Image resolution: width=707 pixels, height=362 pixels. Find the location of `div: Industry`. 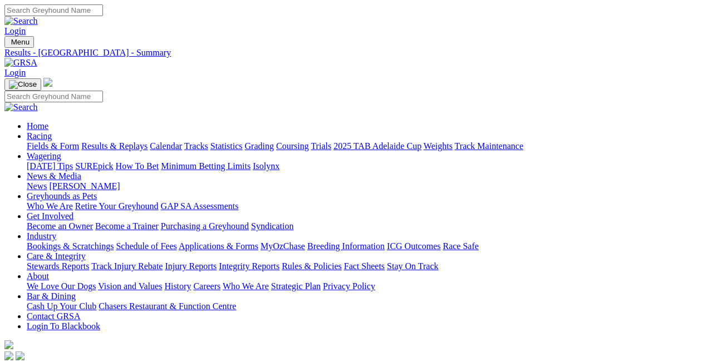

div: Industry is located at coordinates (364, 246).